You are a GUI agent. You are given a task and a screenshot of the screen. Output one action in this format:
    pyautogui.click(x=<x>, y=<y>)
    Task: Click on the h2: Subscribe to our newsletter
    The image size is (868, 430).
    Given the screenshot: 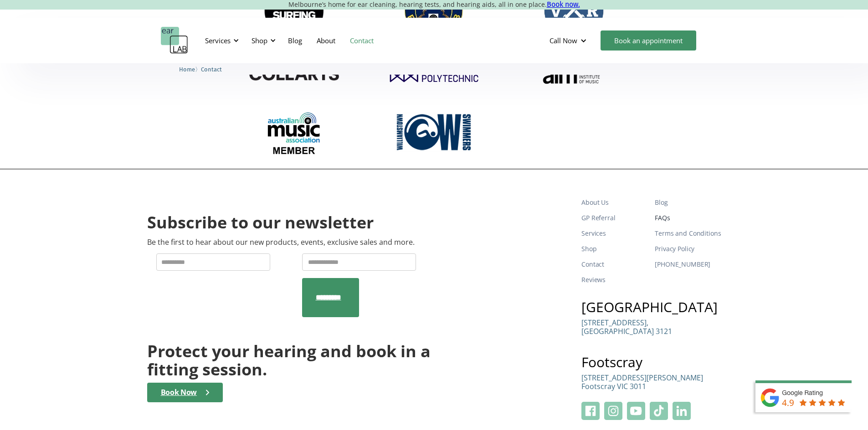 What is the action you would take?
    pyautogui.click(x=260, y=223)
    